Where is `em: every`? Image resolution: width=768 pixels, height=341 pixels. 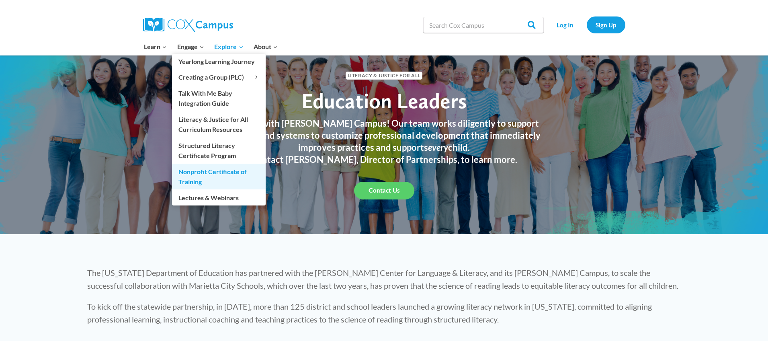 em: every is located at coordinates (438, 147).